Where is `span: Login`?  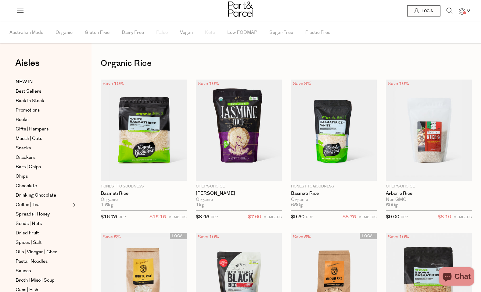
span: Login is located at coordinates (427, 11).